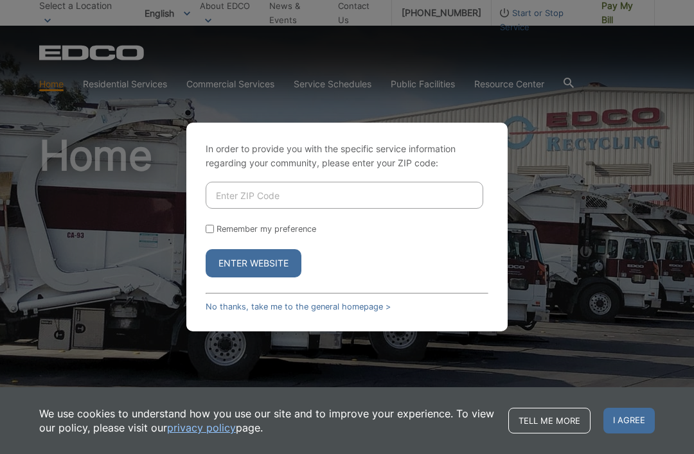  I want to click on a: Tell me more, so click(550, 421).